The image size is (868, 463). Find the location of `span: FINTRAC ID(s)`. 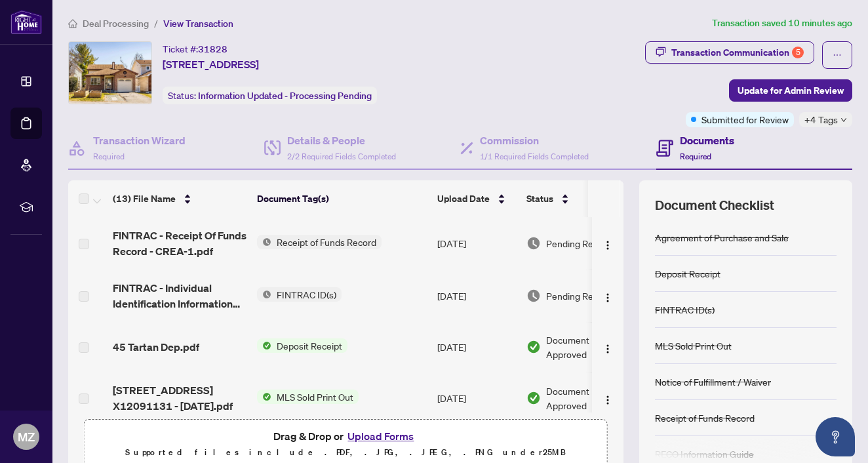

span: FINTRAC ID(s) is located at coordinates (306, 294).